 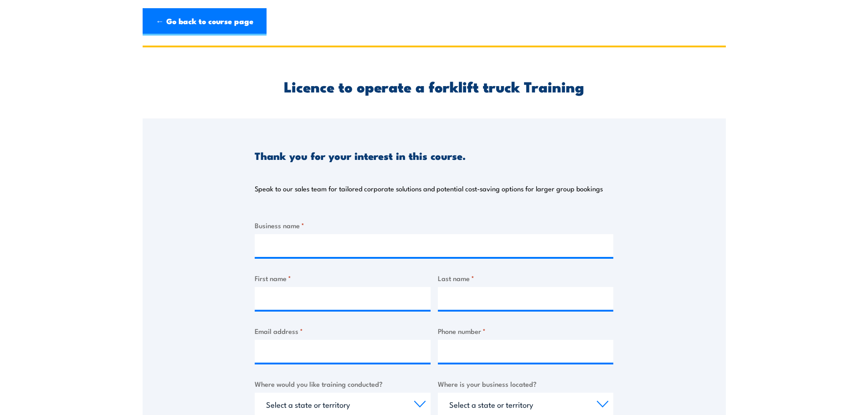 What do you see at coordinates (343, 384) in the screenshot?
I see `label: Where would you like training conducted?` at bounding box center [343, 384].